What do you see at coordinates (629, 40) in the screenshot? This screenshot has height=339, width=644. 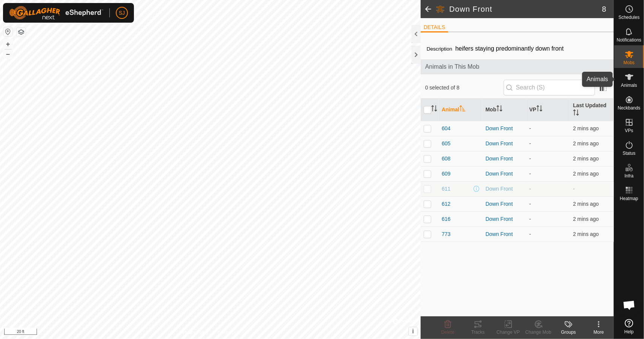 I see `span: Notifications` at bounding box center [629, 40].